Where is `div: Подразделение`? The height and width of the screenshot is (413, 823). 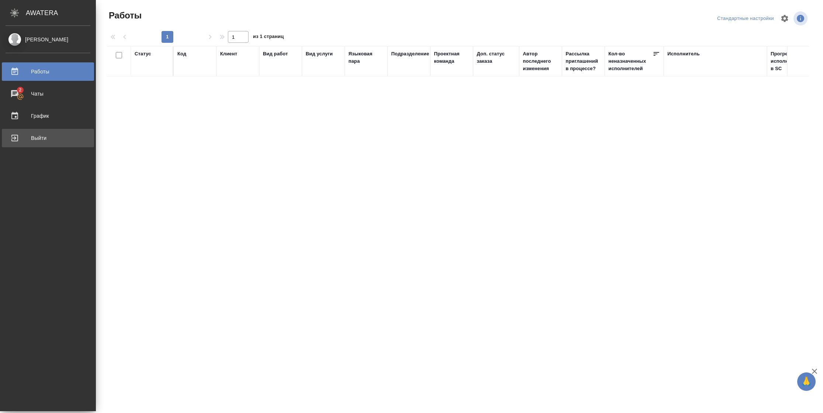 div: Подразделение is located at coordinates (410, 54).